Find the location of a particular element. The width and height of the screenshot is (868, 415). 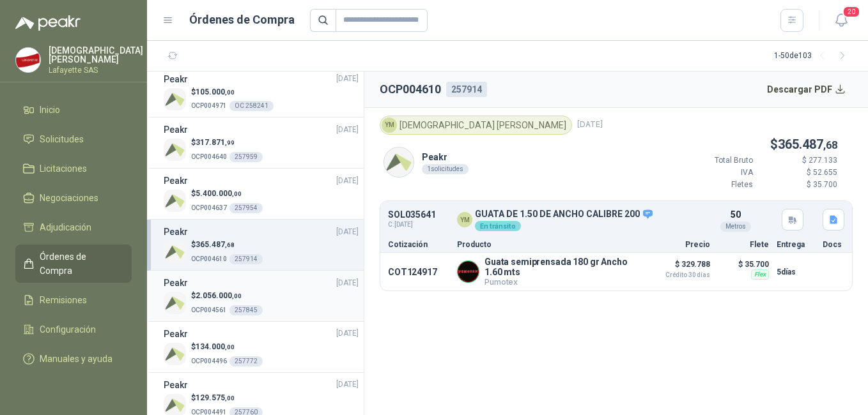

div: 257845 is located at coordinates (246, 311).